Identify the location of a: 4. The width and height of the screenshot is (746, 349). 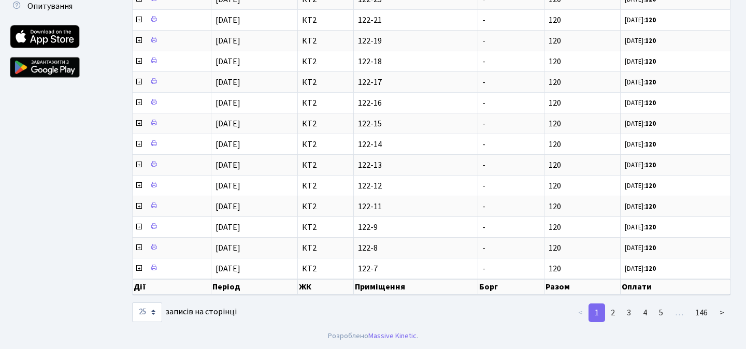
(645, 313).